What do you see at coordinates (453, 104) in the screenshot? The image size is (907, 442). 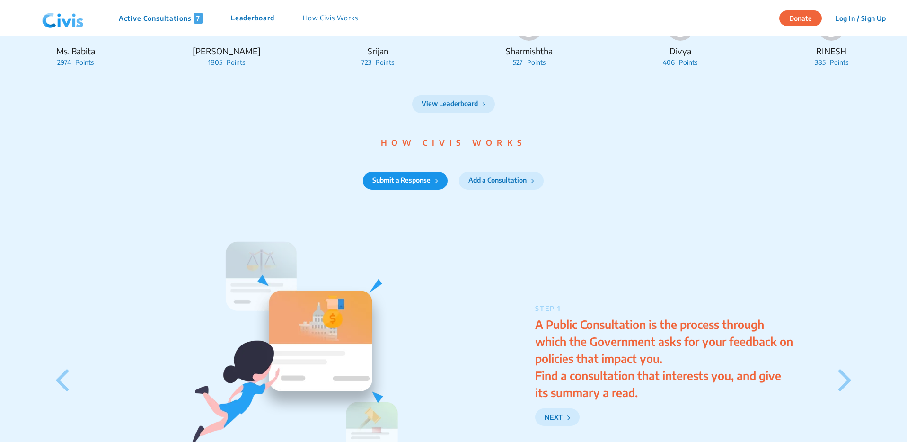 I see `button: View Leaderboard` at bounding box center [453, 104].